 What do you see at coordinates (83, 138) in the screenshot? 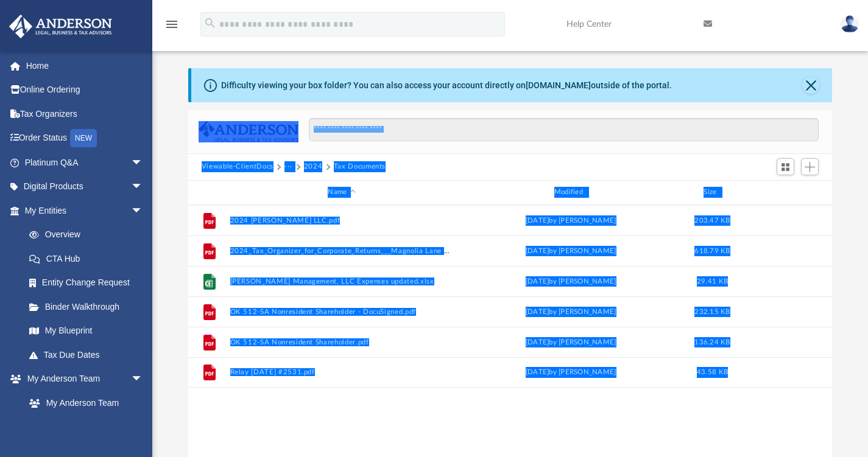
I see `div: NEW` at bounding box center [83, 138].